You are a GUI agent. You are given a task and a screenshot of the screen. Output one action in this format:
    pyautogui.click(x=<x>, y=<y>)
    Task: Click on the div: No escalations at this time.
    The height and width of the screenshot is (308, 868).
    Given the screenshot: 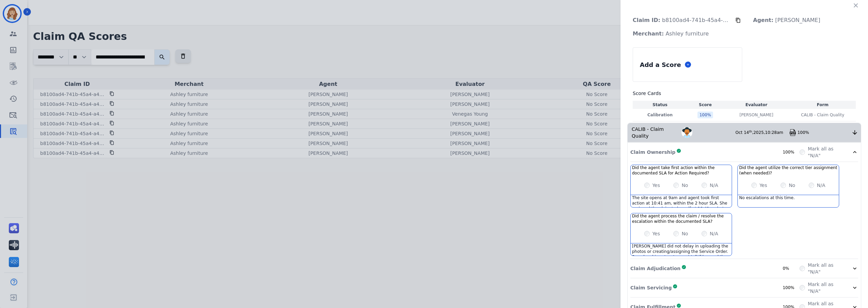 What is the action you would take?
    pyautogui.click(x=788, y=201)
    